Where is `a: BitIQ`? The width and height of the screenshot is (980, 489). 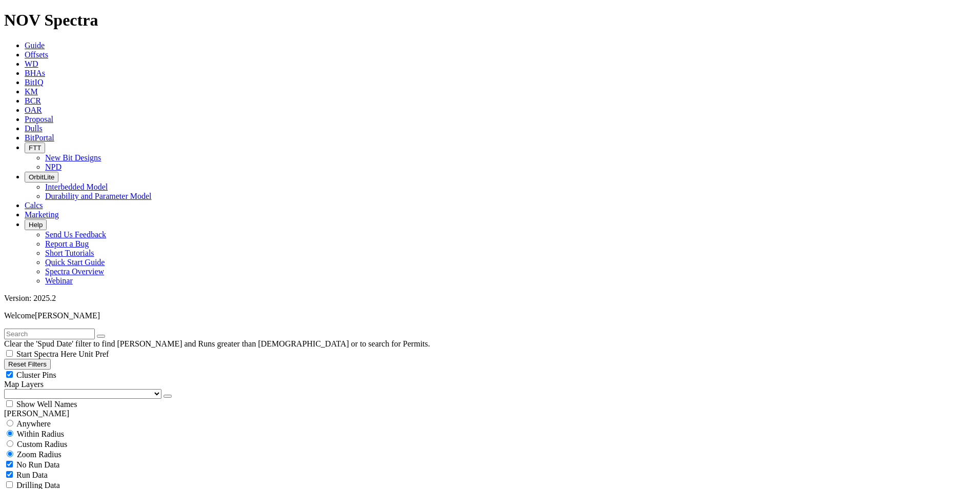 a: BitIQ is located at coordinates (34, 82).